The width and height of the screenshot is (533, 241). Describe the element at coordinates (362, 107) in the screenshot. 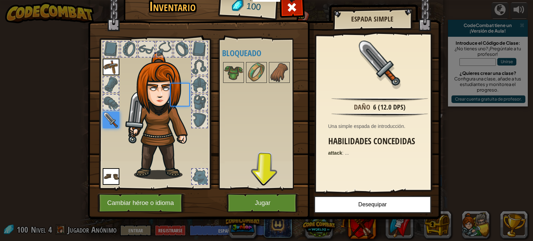

I see `div: Daño` at that location.